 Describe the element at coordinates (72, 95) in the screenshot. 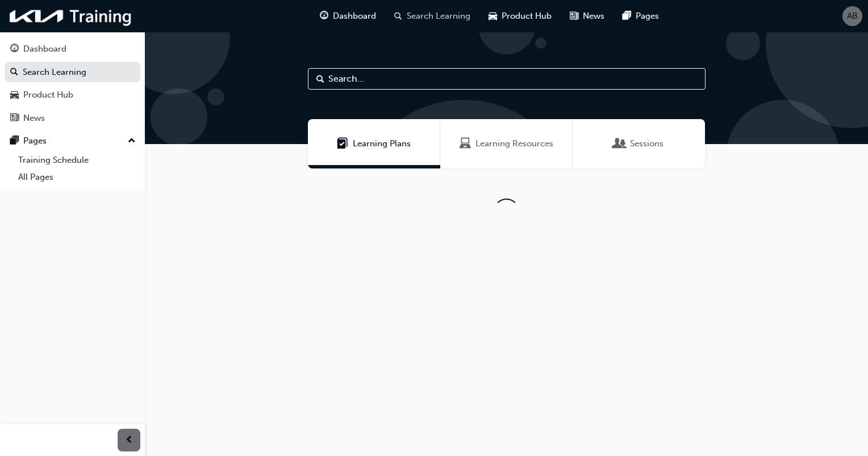

I see `a: Product Hub` at that location.